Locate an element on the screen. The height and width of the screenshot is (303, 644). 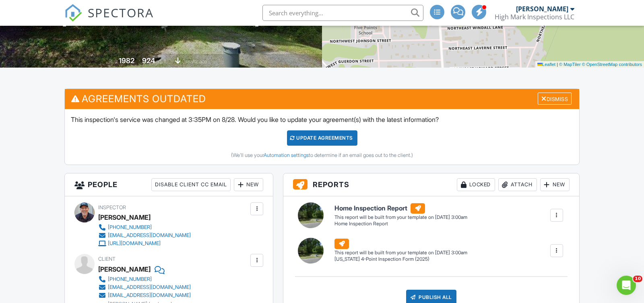
div: High Mark Inspections LLC is located at coordinates (534, 17).